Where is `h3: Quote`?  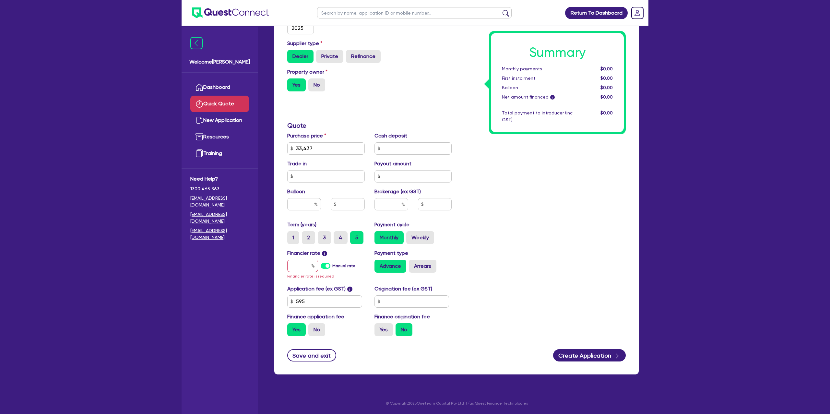 h3: Quote is located at coordinates (369, 126).